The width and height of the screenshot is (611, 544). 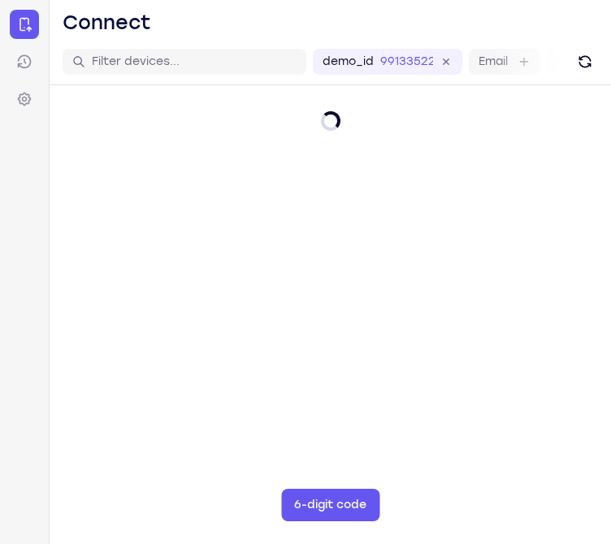 What do you see at coordinates (348, 62) in the screenshot?
I see `label: demo_id` at bounding box center [348, 62].